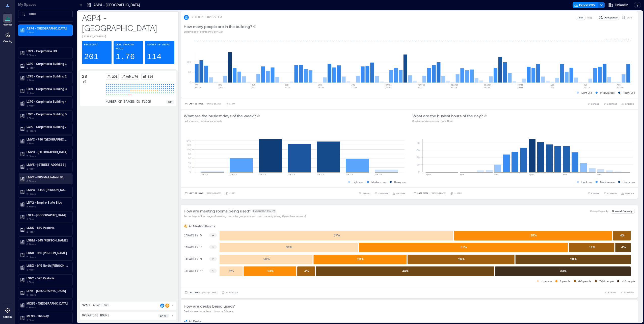  What do you see at coordinates (47, 228) in the screenshot?
I see `p: LSNK - 580 Pastoria` at bounding box center [47, 228].